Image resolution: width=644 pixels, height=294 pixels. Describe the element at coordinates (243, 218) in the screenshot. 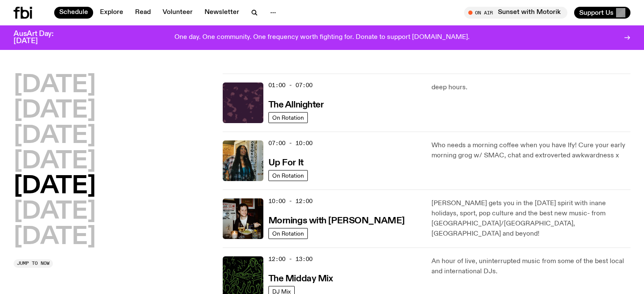

I see `a: Sam blankly stares at the camera, brightly lit by a camera flash wearing a hat collared shirt and...` at that location.